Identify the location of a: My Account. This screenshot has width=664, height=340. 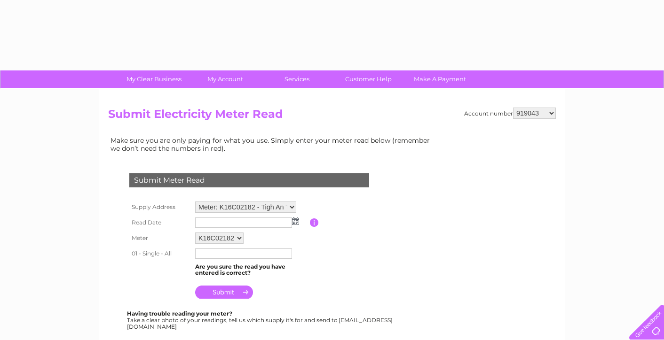
(225, 79).